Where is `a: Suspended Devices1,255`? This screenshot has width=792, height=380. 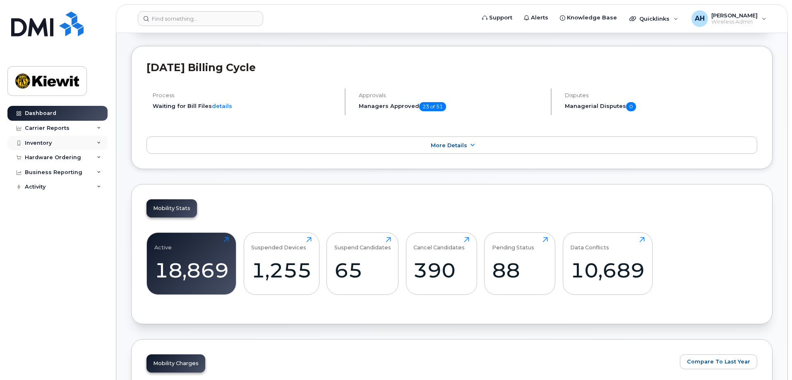
a: Suspended Devices1,255 is located at coordinates (281, 263).